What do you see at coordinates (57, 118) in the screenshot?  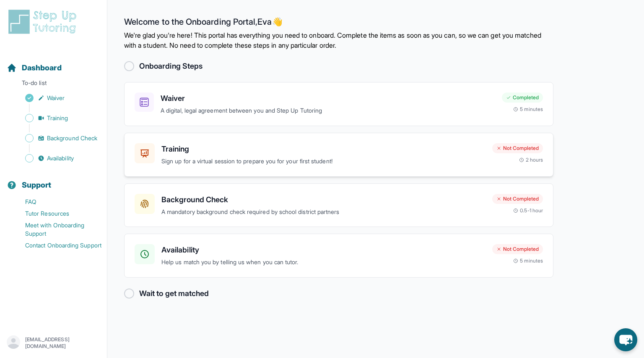 I see `a: Training` at bounding box center [57, 118].